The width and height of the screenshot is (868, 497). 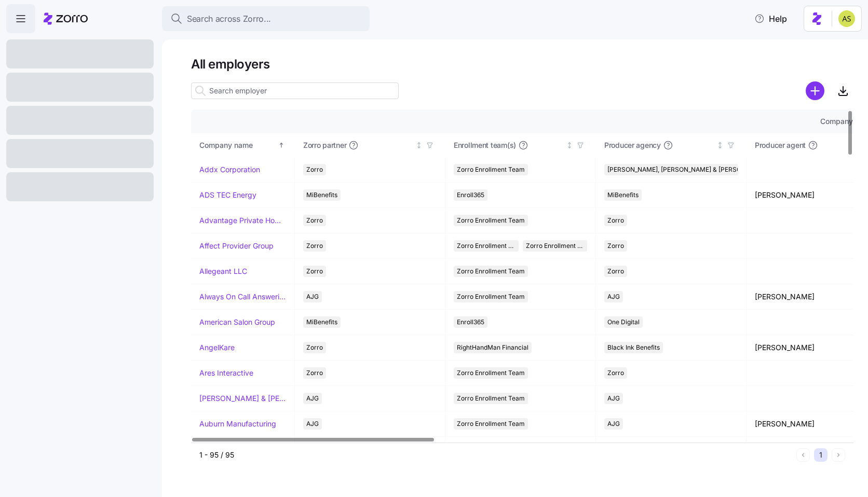 What do you see at coordinates (237, 322) in the screenshot?
I see `a: American Salon Group` at bounding box center [237, 322].